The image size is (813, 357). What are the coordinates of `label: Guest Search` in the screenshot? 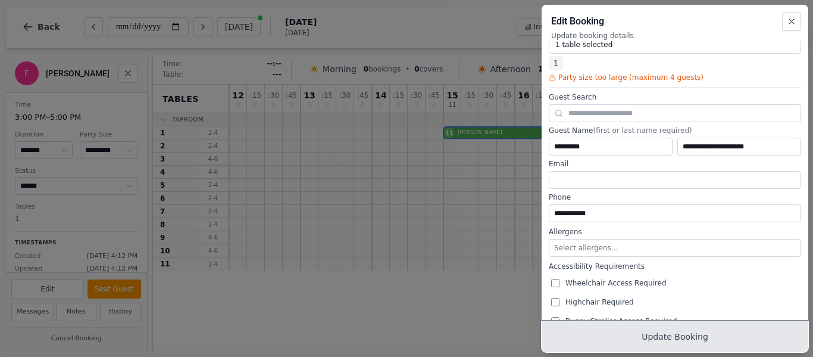 It's located at (675, 97).